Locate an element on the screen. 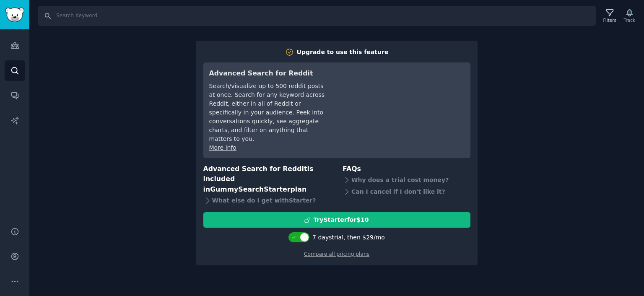 The width and height of the screenshot is (644, 296). a: Compare all pricing plans is located at coordinates (337, 254).